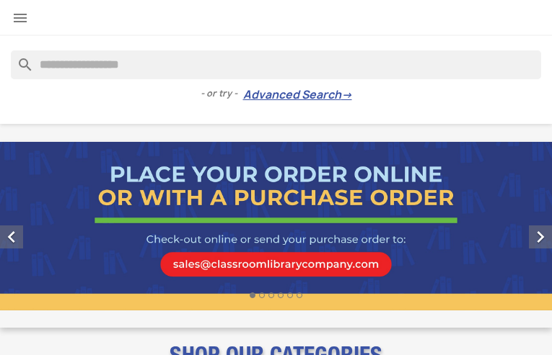 The image size is (552, 355). Describe the element at coordinates (221, 94) in the screenshot. I see `span: - or try -` at that location.